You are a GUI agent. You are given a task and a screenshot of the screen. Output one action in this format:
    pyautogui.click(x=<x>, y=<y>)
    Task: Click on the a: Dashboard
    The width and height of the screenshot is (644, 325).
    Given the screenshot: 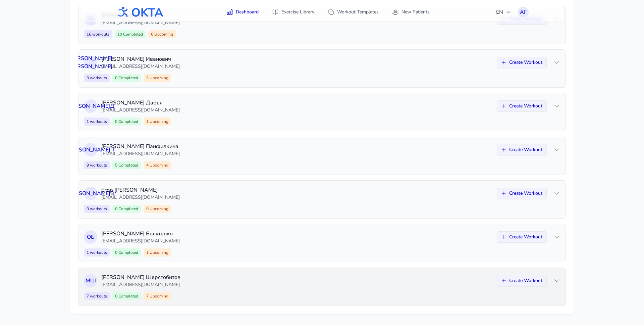 What is the action you would take?
    pyautogui.click(x=242, y=12)
    